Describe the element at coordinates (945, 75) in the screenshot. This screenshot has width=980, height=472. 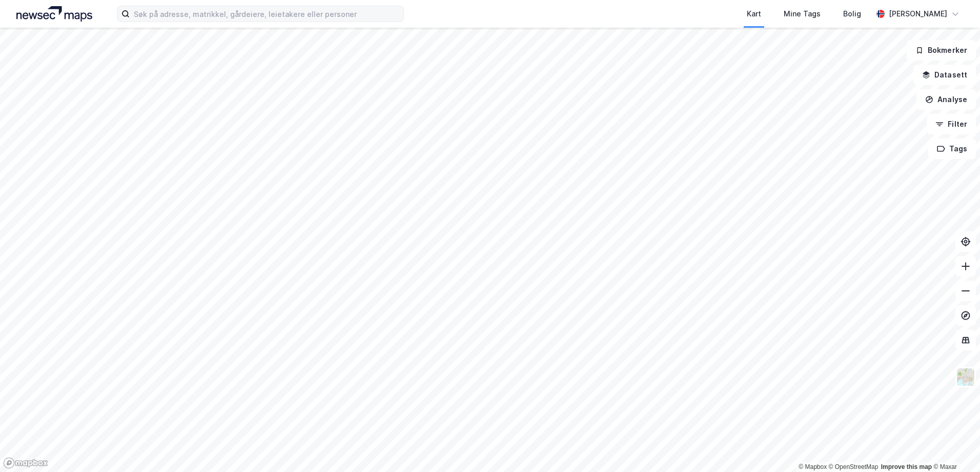
I see `button: Datasett` at that location.